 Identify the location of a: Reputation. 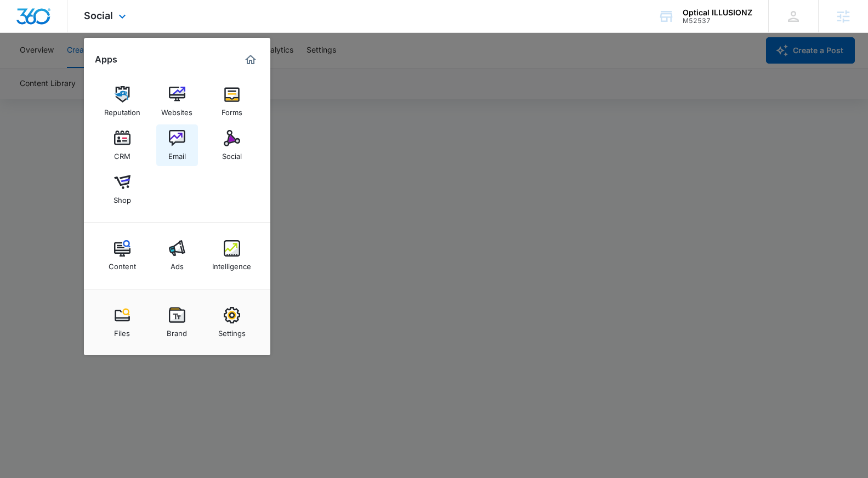
(123, 102).